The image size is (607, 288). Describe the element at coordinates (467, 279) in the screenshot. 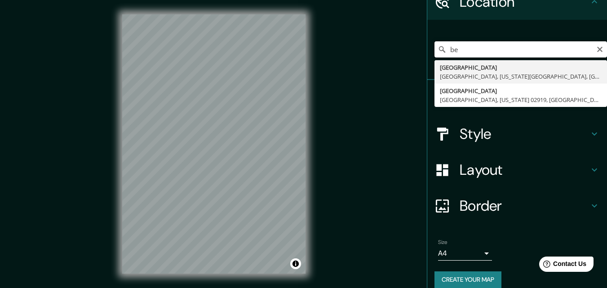

I see `button: Create your map` at that location.